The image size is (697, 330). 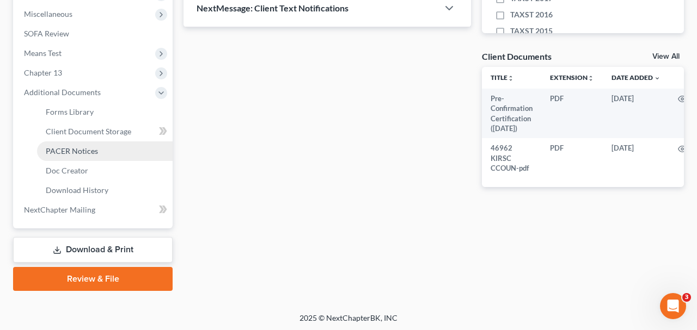 What do you see at coordinates (531, 31) in the screenshot?
I see `span: TAXST 2015` at bounding box center [531, 31].